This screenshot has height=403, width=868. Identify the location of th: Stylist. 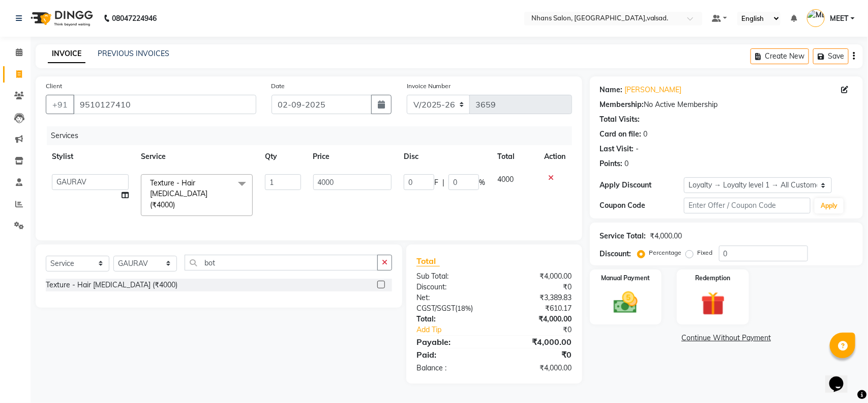
(90, 156).